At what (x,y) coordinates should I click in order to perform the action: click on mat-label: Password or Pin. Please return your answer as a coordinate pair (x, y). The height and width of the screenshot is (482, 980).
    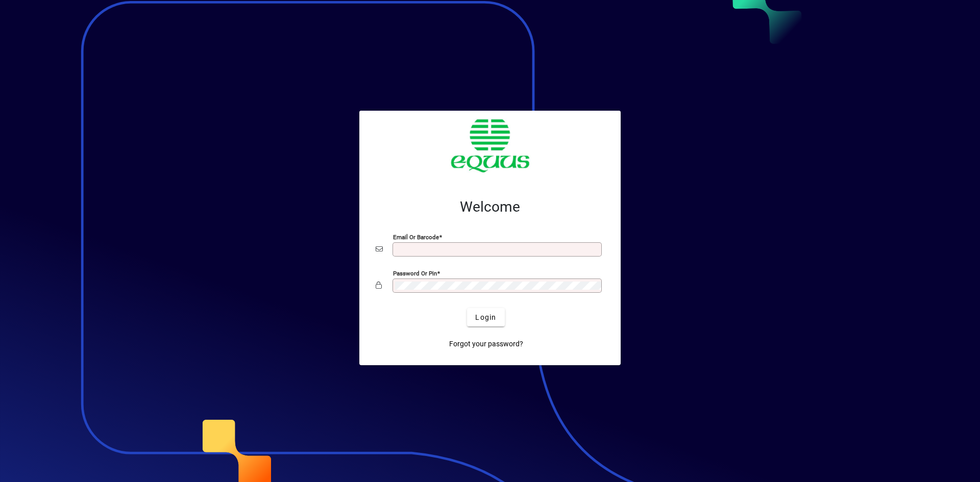
    Looking at the image, I should click on (415, 274).